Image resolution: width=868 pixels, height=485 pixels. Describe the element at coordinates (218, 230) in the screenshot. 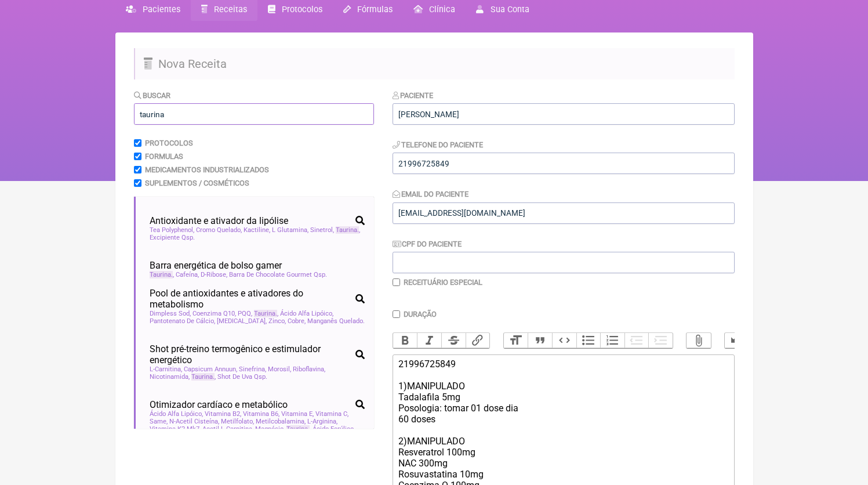

I see `span: Cromo Quelado` at that location.